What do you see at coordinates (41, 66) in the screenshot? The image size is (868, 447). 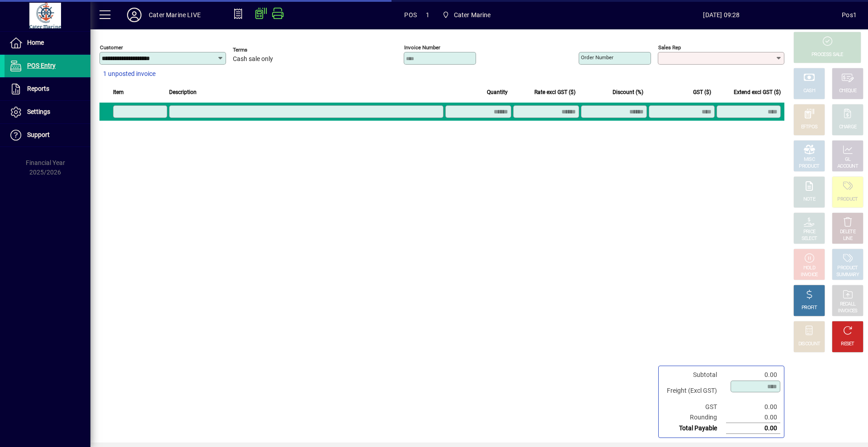 I see `span: POS Entry` at bounding box center [41, 66].